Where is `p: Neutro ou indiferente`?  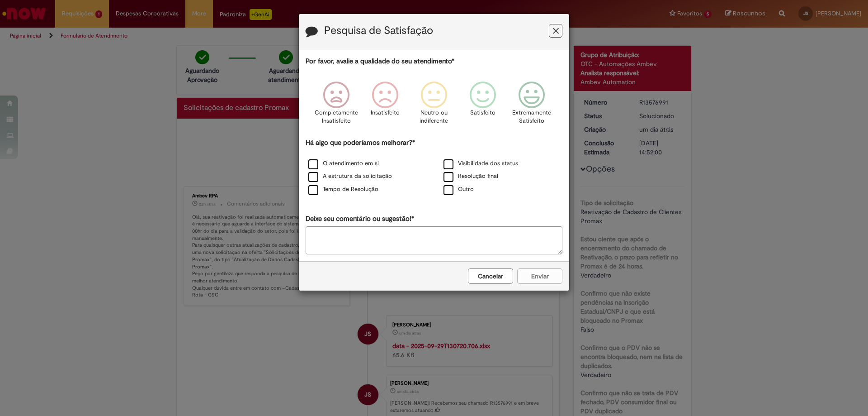 p: Neutro ou indiferente is located at coordinates (434, 116).